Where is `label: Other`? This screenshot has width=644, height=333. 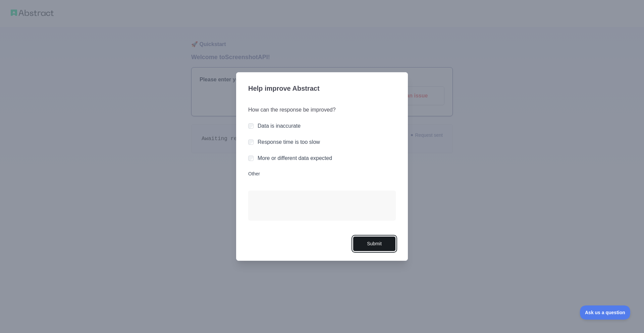 label: Other is located at coordinates (322, 174).